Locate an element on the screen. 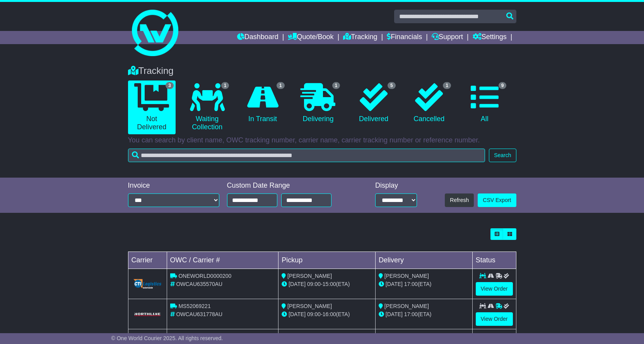 This screenshot has height=344, width=644. a: 5 Delivered is located at coordinates (373, 103).